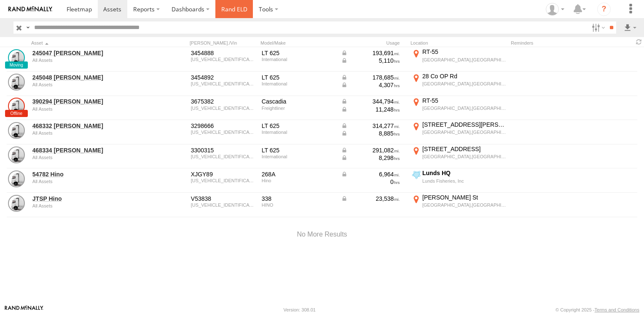  Describe the element at coordinates (28, 27) in the screenshot. I see `label: Search Query` at that location.